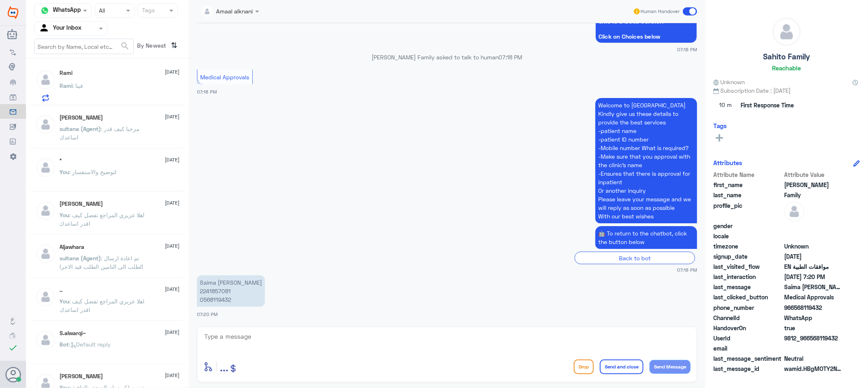  Describe the element at coordinates (660, 12) in the screenshot. I see `span: Human Handover` at that location.